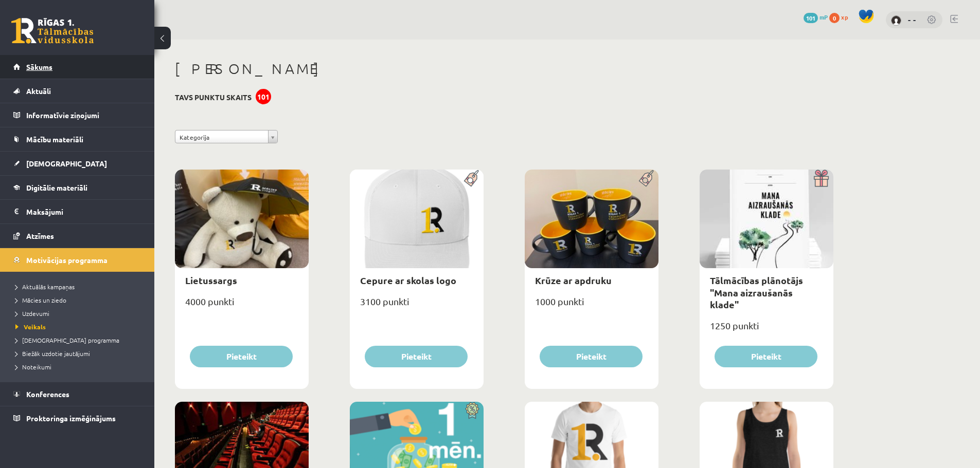 Image resolution: width=980 pixels, height=468 pixels. Describe the element at coordinates (211, 280) in the screenshot. I see `a: Lietussargs` at that location.